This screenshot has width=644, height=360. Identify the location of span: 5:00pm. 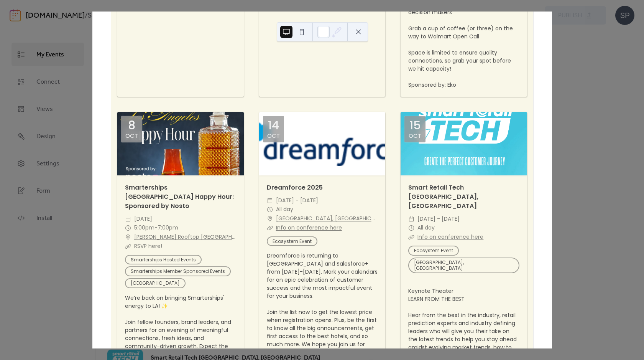
(144, 228).